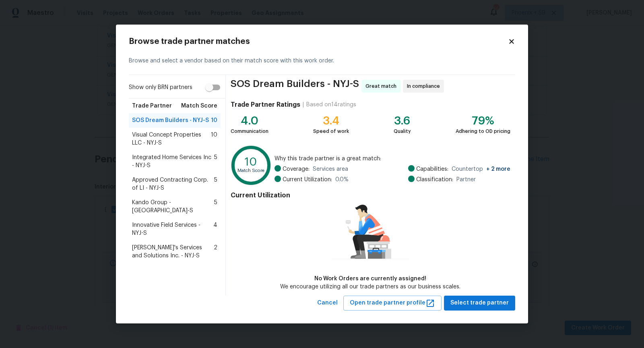 The image size is (644, 348). What do you see at coordinates (307, 180) in the screenshot?
I see `span: Current Utilization:` at bounding box center [307, 180].